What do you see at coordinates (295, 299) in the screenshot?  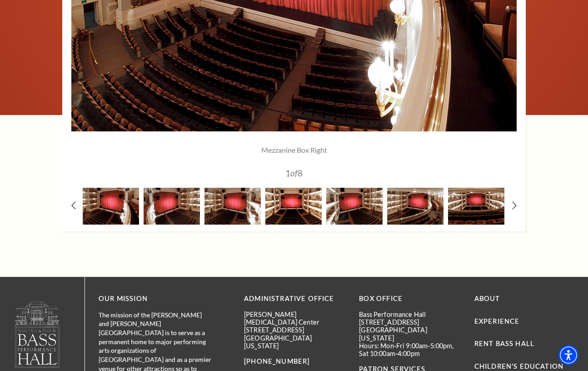 I see `p: Administrative Office` at bounding box center [295, 299].